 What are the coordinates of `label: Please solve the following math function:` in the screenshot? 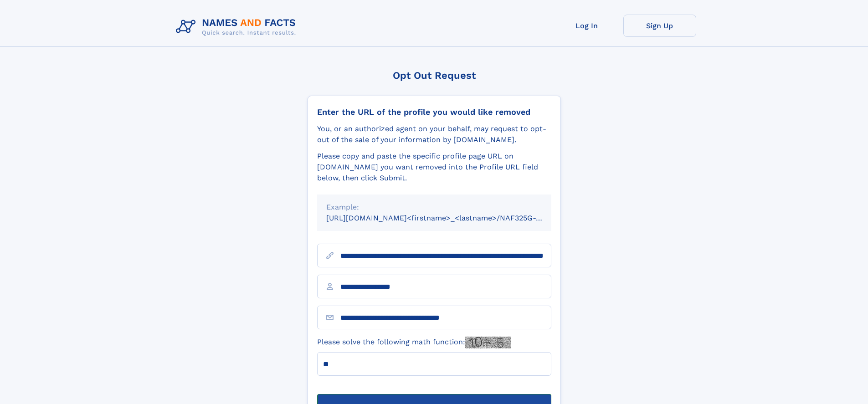 It's located at (414, 342).